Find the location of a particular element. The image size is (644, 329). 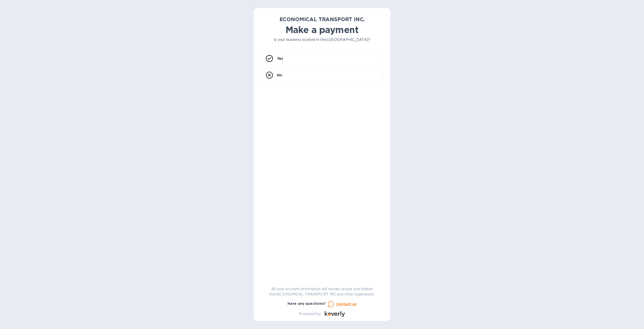

p: Powered by is located at coordinates (310, 314).